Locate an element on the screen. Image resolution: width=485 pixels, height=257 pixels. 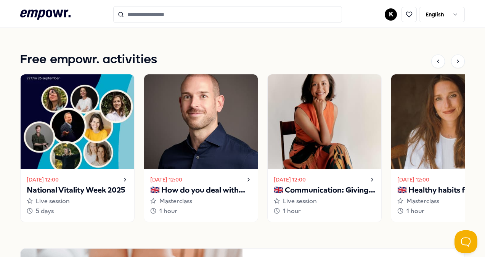
button: K is located at coordinates (391, 14).